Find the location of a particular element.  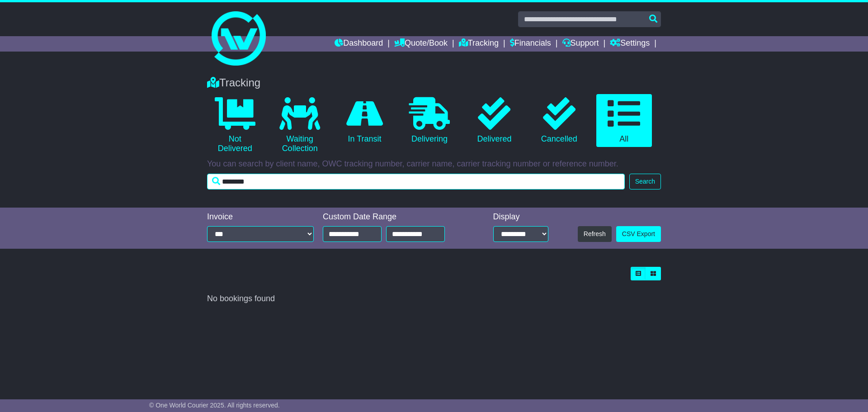

a: Cancelled is located at coordinates (559, 121).